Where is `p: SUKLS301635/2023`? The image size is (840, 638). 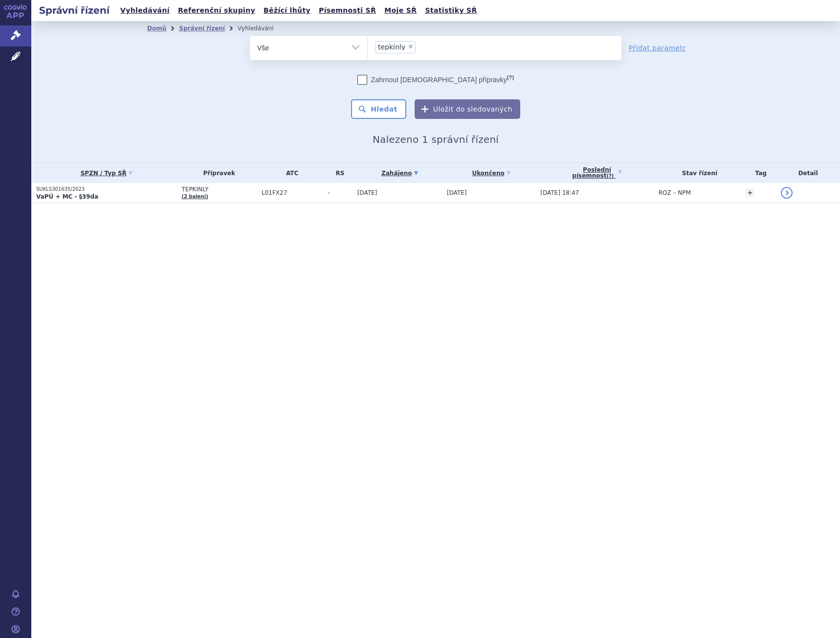
p: SUKLS301635/2023 is located at coordinates (106, 190).